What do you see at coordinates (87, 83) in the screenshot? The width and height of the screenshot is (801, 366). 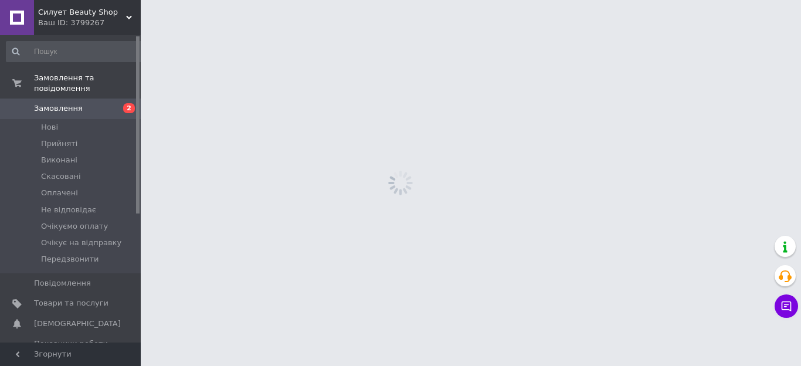 I see `span: Замовлення та повідомлення` at bounding box center [87, 83].